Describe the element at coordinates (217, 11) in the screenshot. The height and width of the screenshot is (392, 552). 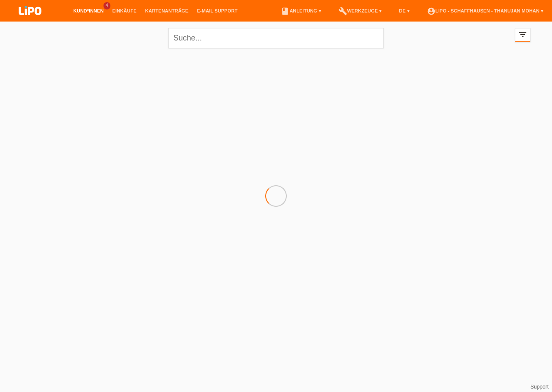
I see `a: E-Mail Support` at that location.